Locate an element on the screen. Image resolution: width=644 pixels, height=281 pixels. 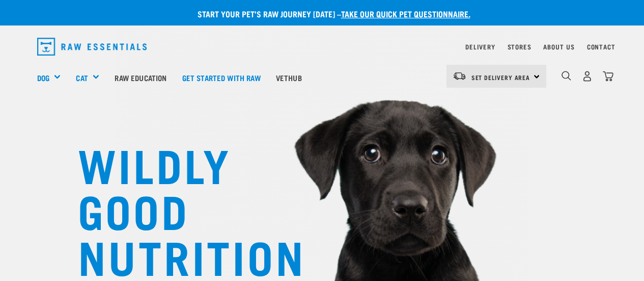
a: Cat is located at coordinates (81, 78).